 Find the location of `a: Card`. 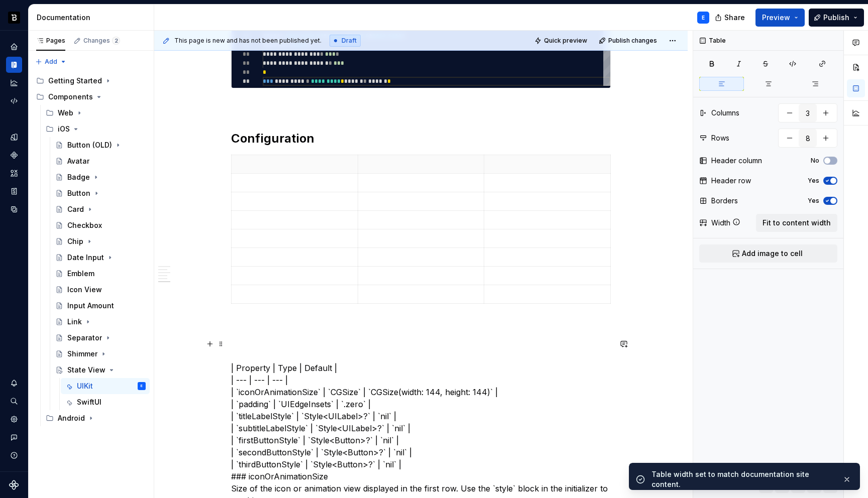

a: Card is located at coordinates (100, 209).